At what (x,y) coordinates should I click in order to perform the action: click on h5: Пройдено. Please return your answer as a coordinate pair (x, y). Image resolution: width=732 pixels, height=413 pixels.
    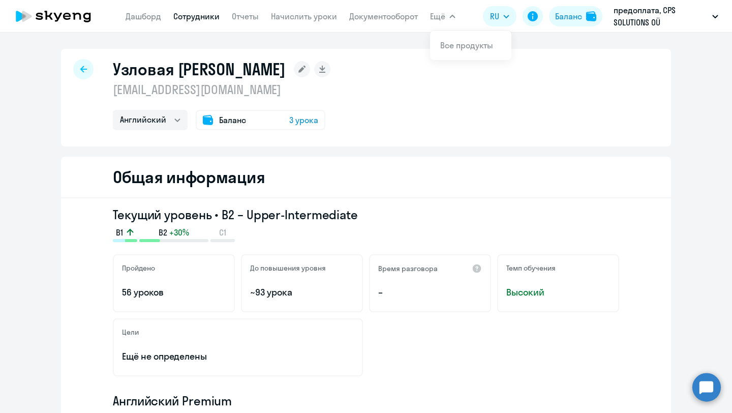
    Looking at the image, I should click on (138, 268).